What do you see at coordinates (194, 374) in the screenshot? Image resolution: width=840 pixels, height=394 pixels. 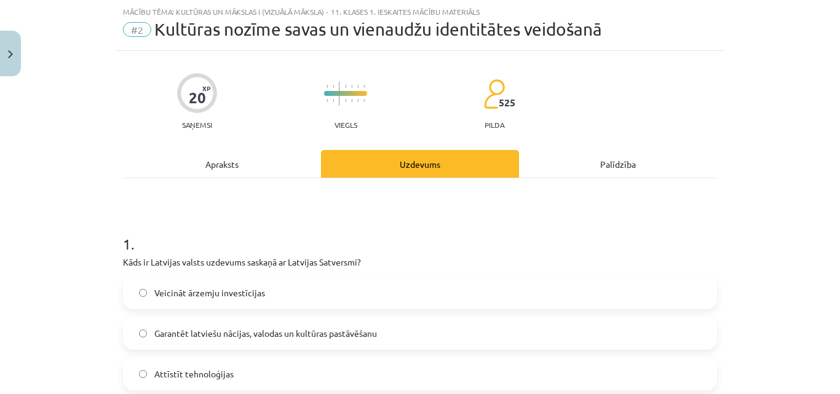 I see `span: Attīstīt tehnoloģijas` at bounding box center [194, 374].